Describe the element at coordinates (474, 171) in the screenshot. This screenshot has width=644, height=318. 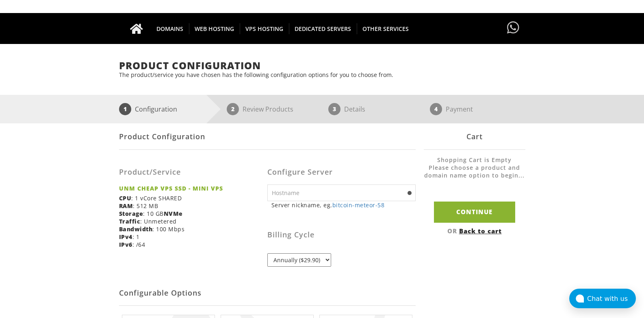
I see `li: Shopping Cart is Empty Please choose a product and domain name option to begin...` at that location.